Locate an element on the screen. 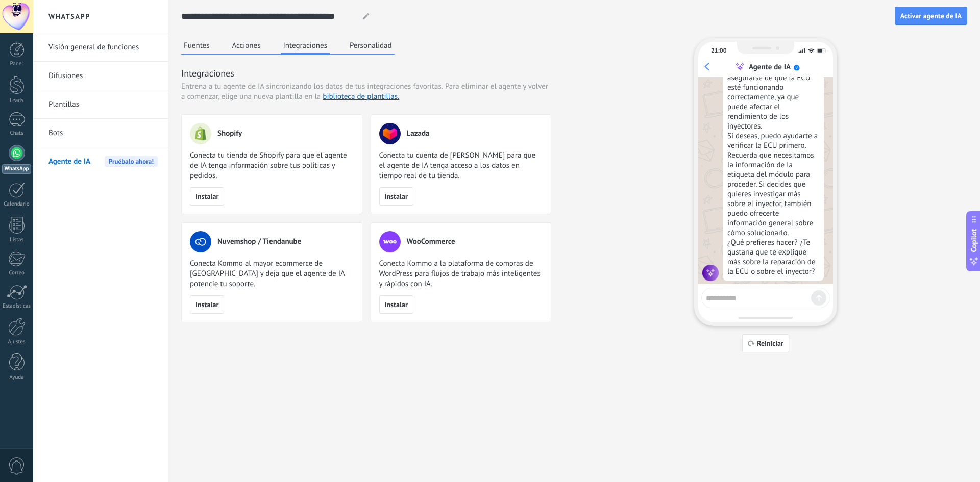 Image resolution: width=980 pixels, height=482 pixels. div: Leads is located at coordinates (17, 100).